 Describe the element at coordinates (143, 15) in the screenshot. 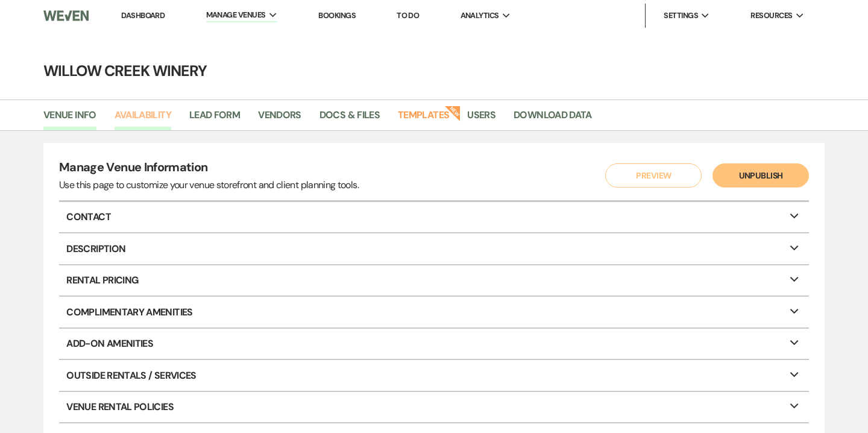

I see `a: Dashboard` at that location.